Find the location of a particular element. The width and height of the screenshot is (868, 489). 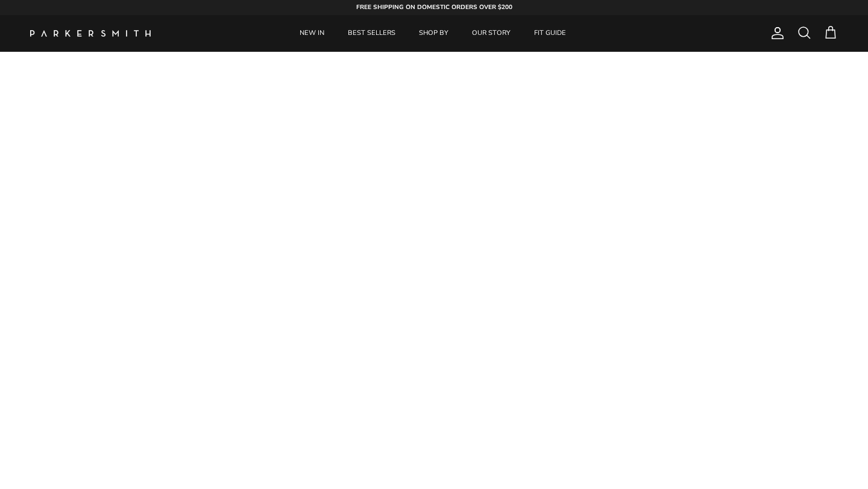

a: OUR STORY is located at coordinates (492, 33).